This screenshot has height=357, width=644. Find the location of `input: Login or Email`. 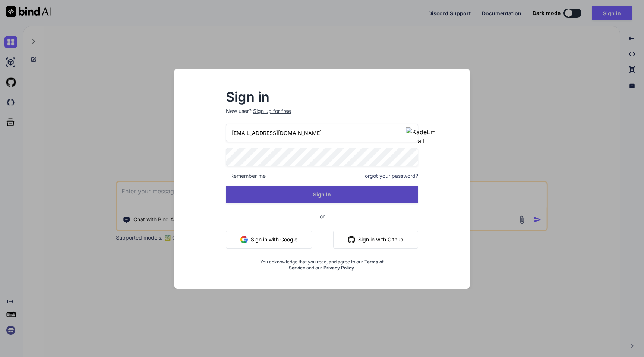

input: Login or Email is located at coordinates (322, 133).